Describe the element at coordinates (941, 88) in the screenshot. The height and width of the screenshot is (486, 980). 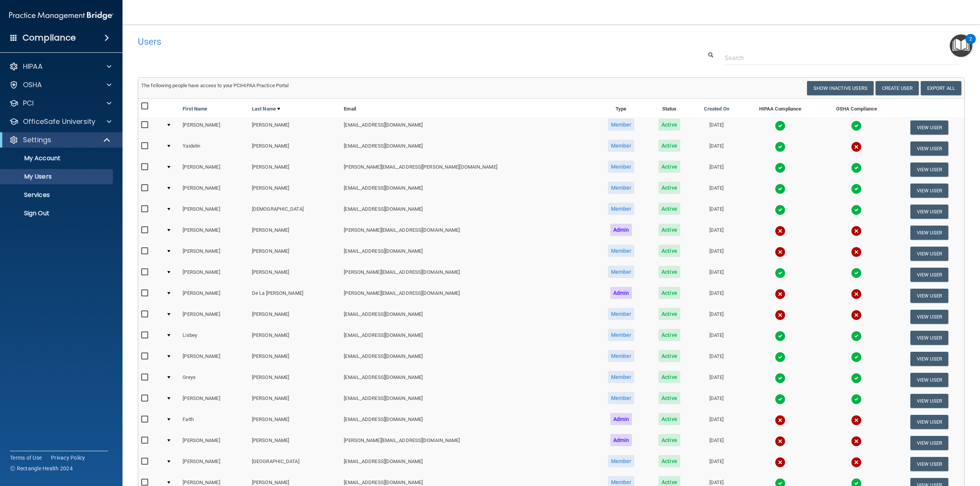
I see `a: Export All` at that location.